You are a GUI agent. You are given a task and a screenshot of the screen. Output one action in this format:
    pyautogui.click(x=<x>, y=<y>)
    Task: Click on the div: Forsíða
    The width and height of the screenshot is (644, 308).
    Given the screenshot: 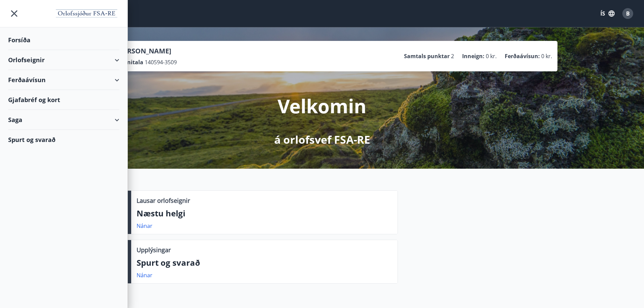 What is the action you would take?
    pyautogui.click(x=64, y=40)
    